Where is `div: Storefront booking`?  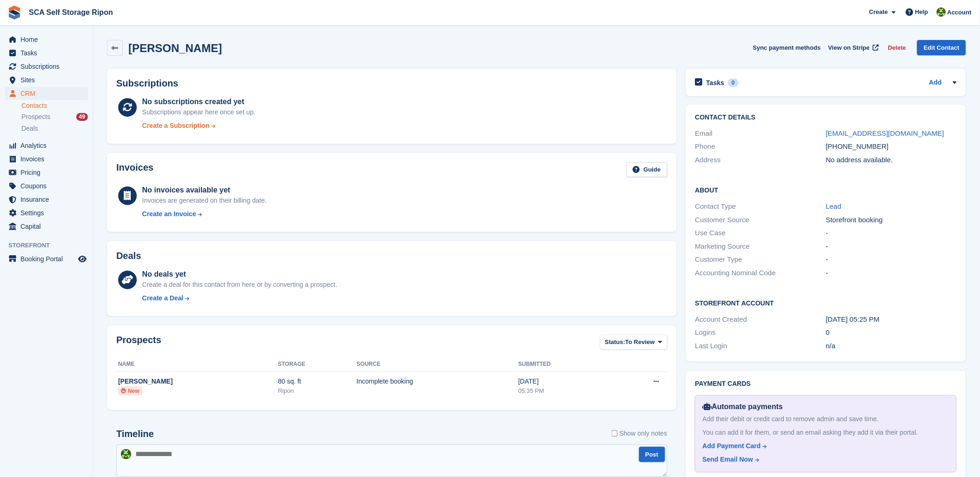
div: Storefront booking is located at coordinates (890, 220).